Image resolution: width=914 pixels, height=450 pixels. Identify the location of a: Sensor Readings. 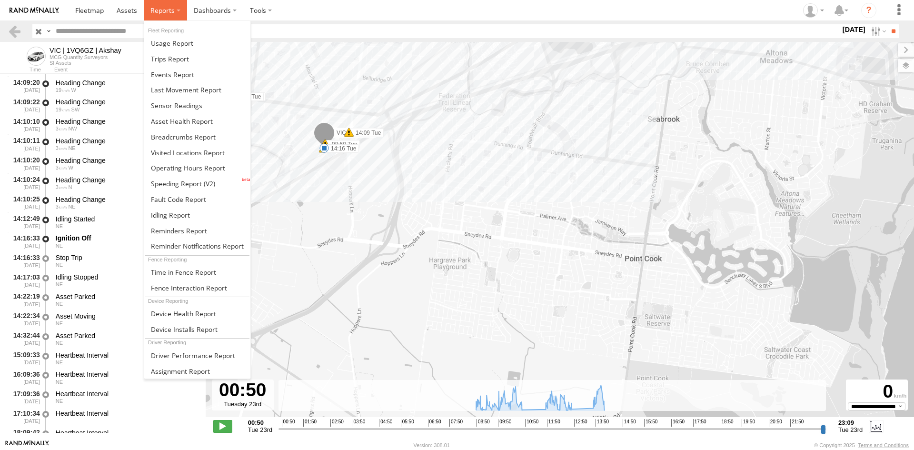
(197, 105).